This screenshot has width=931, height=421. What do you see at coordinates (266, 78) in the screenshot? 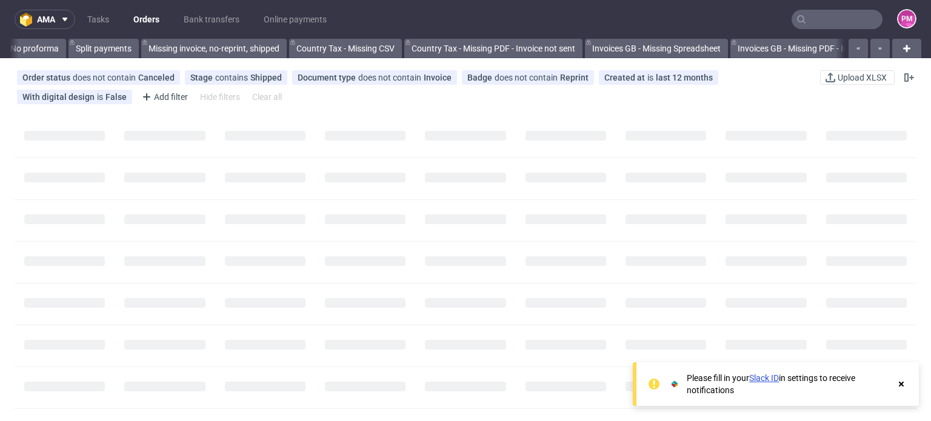
I see `div: Shipped` at bounding box center [266, 78].